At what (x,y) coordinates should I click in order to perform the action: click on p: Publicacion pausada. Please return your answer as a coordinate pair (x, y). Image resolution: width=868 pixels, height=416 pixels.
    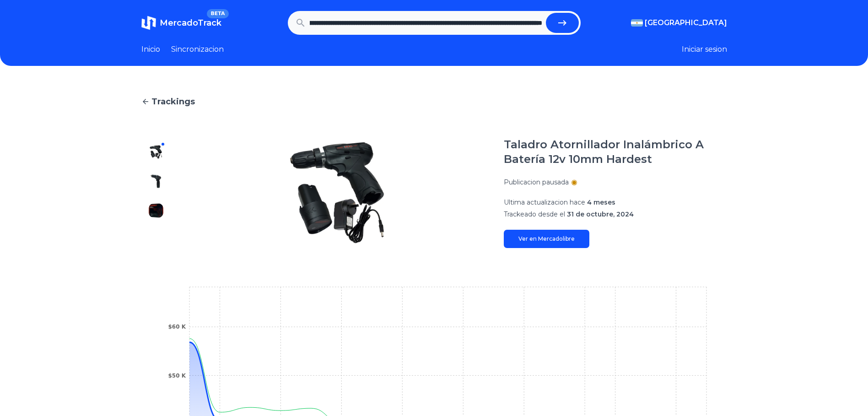
    Looking at the image, I should click on (536, 182).